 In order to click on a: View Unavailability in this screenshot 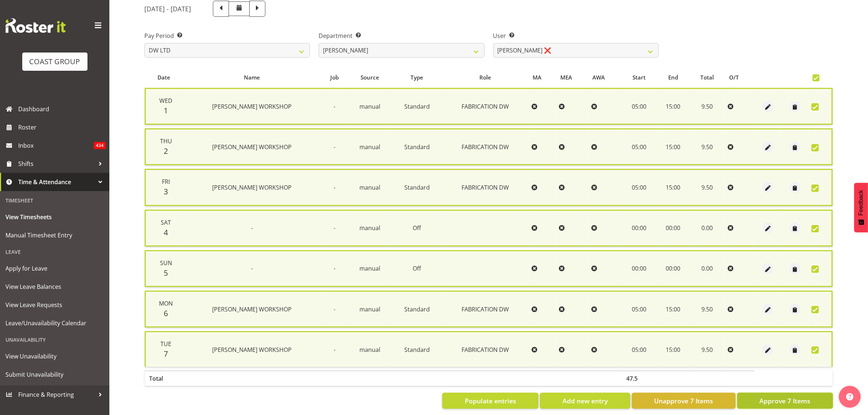, I will do `click(55, 356)`.